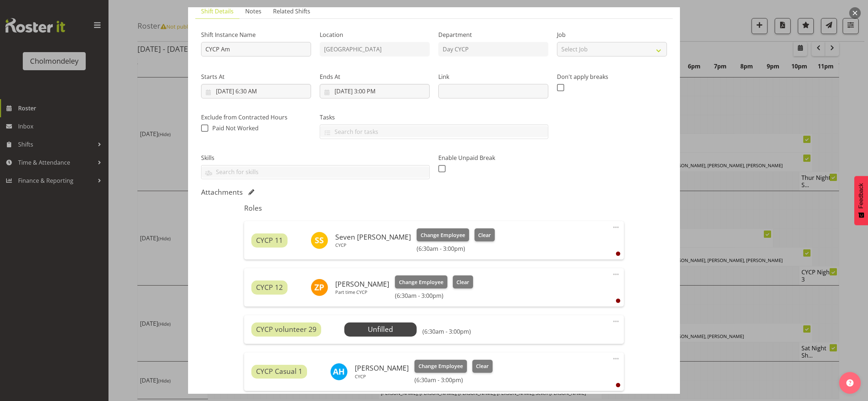 The image size is (868, 401). Describe the element at coordinates (612, 35) in the screenshot. I see `label: Job` at that location.